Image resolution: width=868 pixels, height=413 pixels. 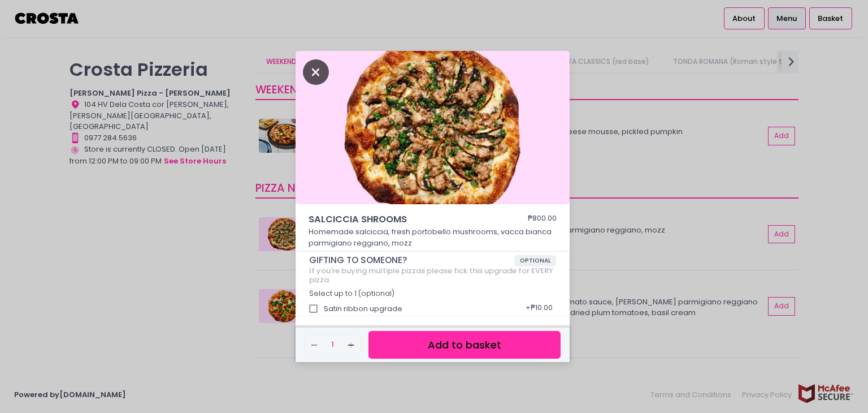 What do you see at coordinates (316, 71) in the screenshot?
I see `button: Close` at bounding box center [316, 71].